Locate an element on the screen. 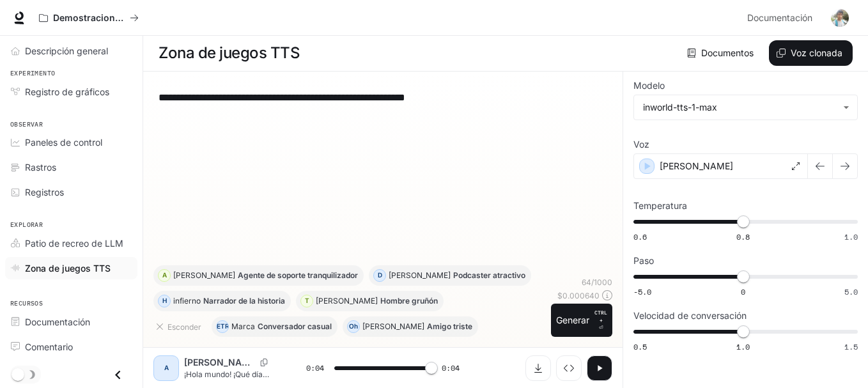 This screenshot has width=868, height=388. font: Narrador de la historia is located at coordinates (244, 301).